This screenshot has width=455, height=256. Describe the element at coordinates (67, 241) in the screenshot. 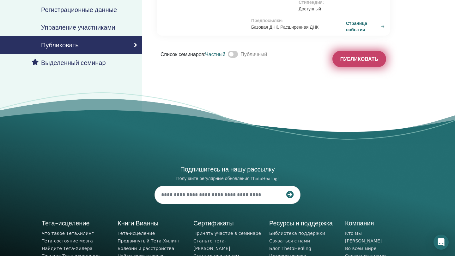

I see `font: Тета-состояние мозга` at that location.